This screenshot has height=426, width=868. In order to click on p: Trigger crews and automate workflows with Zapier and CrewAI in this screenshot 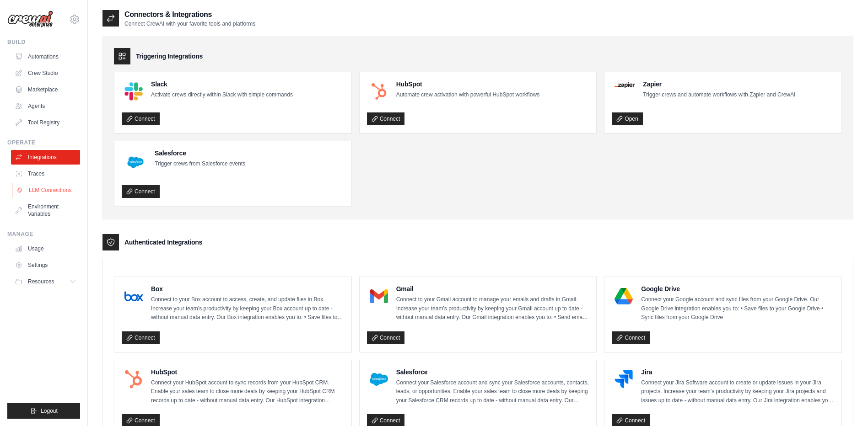, I will do `click(719, 95)`.